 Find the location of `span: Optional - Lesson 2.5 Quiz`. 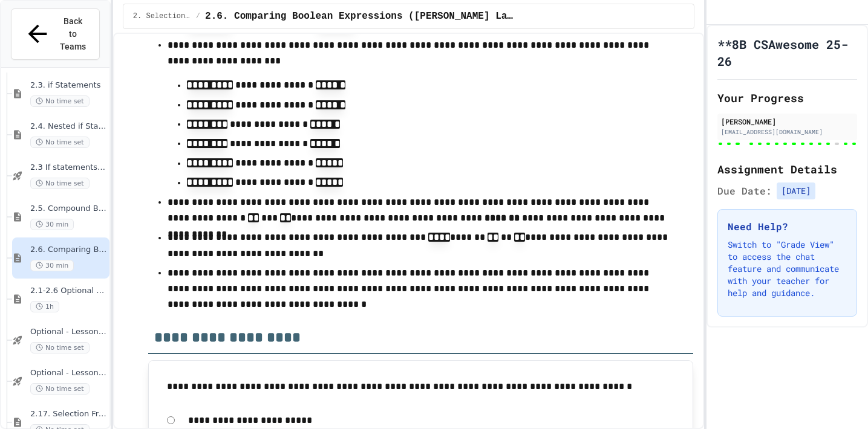

span: Optional - Lesson 2.5 Quiz is located at coordinates (68, 332).